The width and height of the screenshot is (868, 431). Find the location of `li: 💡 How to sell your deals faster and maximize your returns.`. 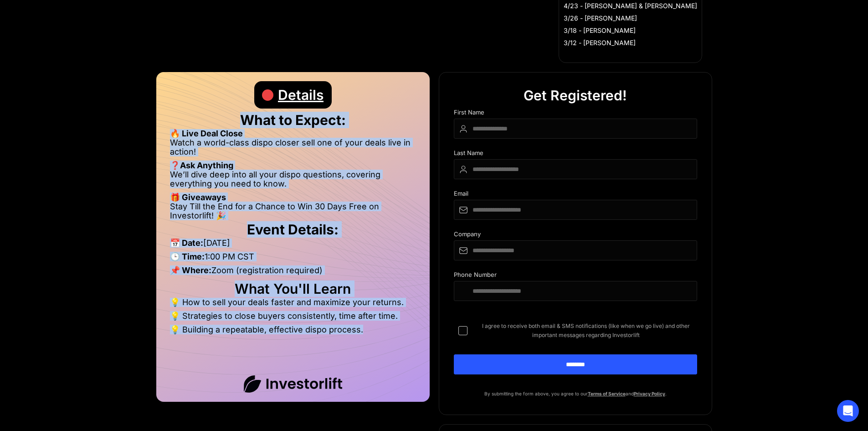

li: 💡 How to sell your deals faster and maximize your returns. is located at coordinates (293, 305).